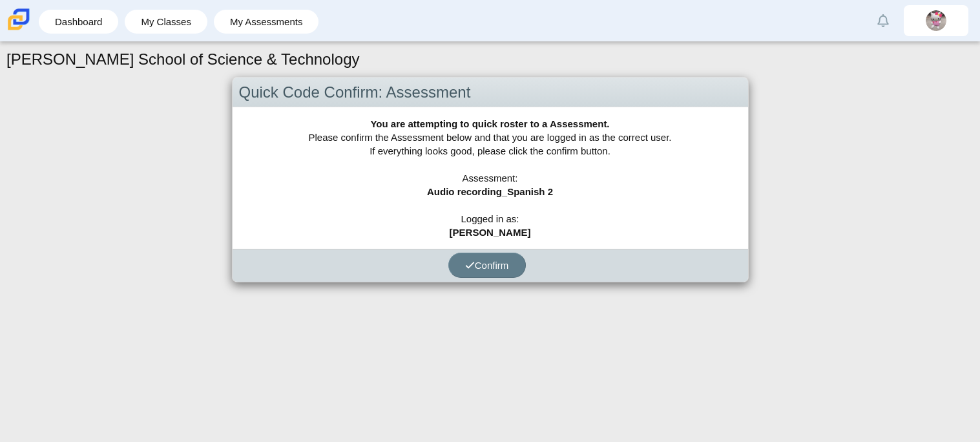 This screenshot has width=980, height=442. Describe the element at coordinates (490, 191) in the screenshot. I see `b: Audio recording_Spanish 2` at that location.